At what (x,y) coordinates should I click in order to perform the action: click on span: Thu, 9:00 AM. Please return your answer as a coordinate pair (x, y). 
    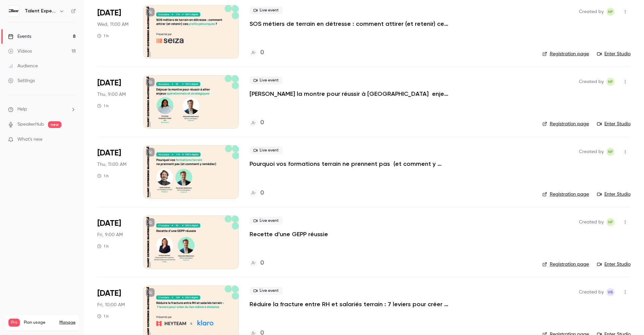
    Looking at the image, I should click on (111, 95).